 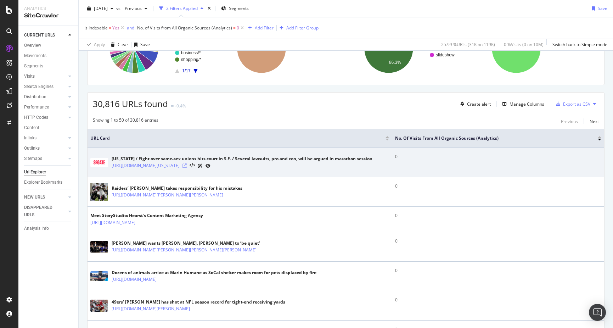 What do you see at coordinates (34, 197) in the screenshot?
I see `div: NEW URLS` at bounding box center [34, 197].